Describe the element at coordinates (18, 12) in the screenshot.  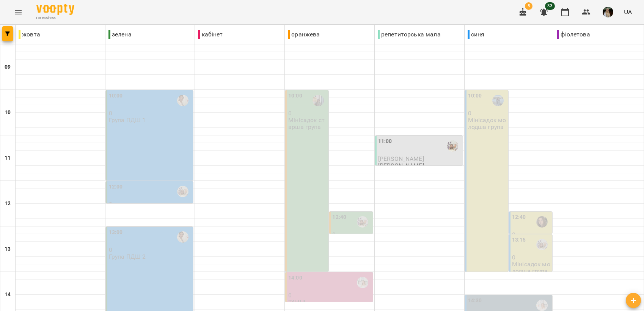
I see `button: Menu` at that location.